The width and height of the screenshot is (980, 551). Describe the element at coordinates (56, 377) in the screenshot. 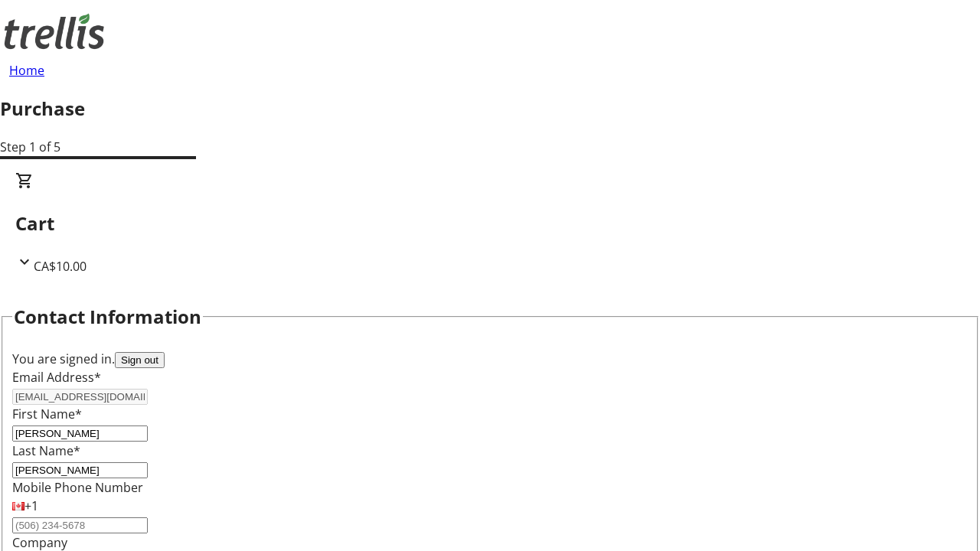

I see `label: Email Address*` at that location.